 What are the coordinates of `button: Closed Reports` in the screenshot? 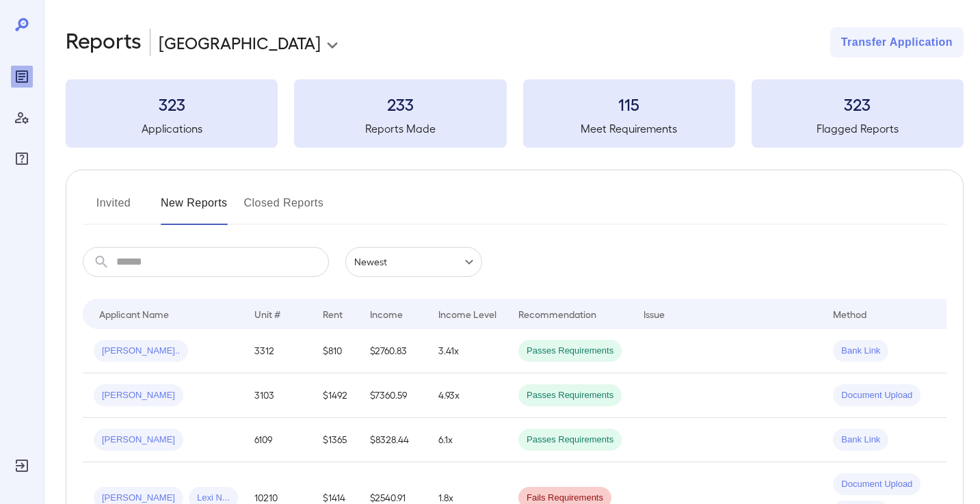 It's located at (283, 209).